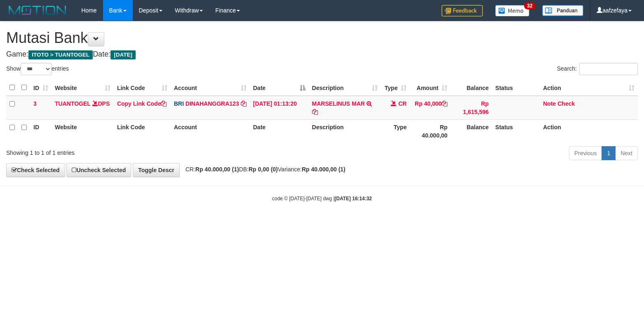 The height and width of the screenshot is (313, 644). Describe the element at coordinates (430, 108) in the screenshot. I see `td: Rp 40,000` at that location.